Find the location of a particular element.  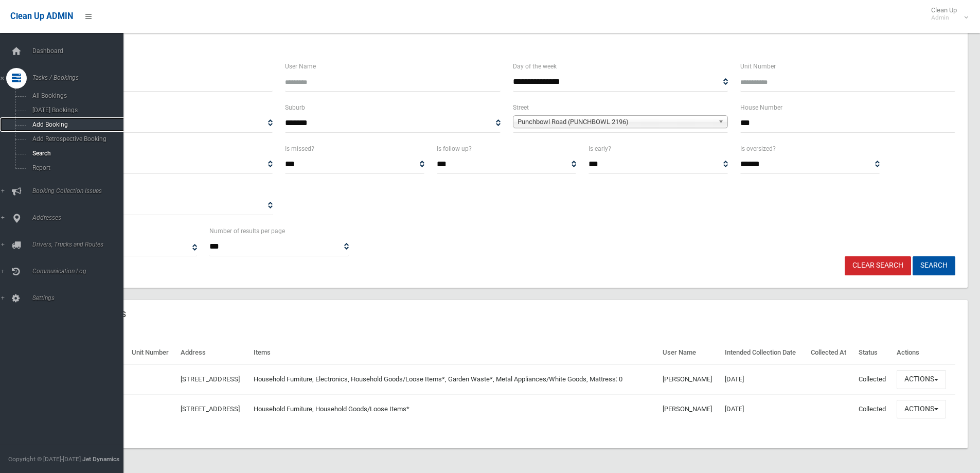

label: Is oversized? is located at coordinates (758, 149).